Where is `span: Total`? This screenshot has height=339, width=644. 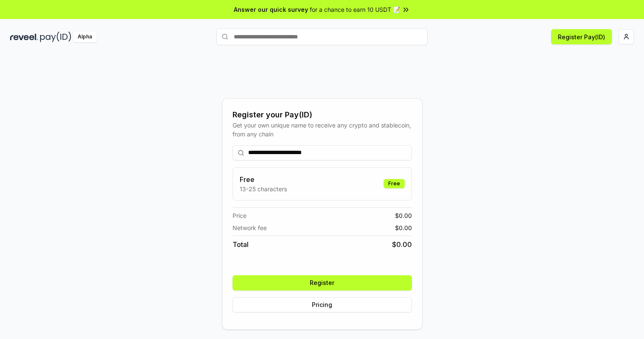
span: Total is located at coordinates (241, 244).